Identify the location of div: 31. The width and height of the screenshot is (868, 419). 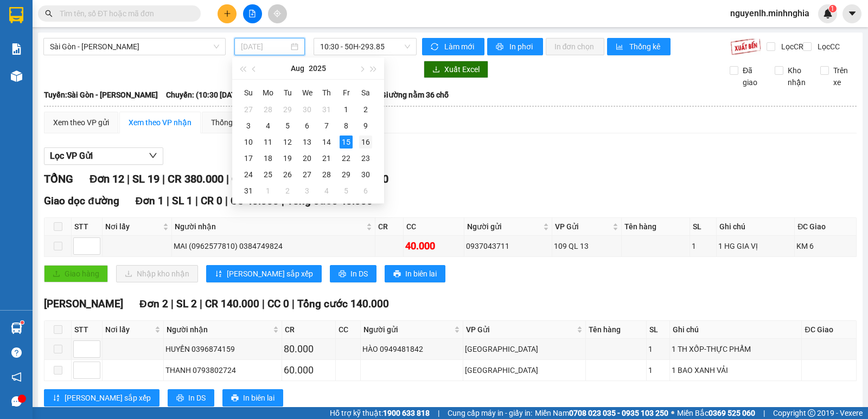
(327, 110).